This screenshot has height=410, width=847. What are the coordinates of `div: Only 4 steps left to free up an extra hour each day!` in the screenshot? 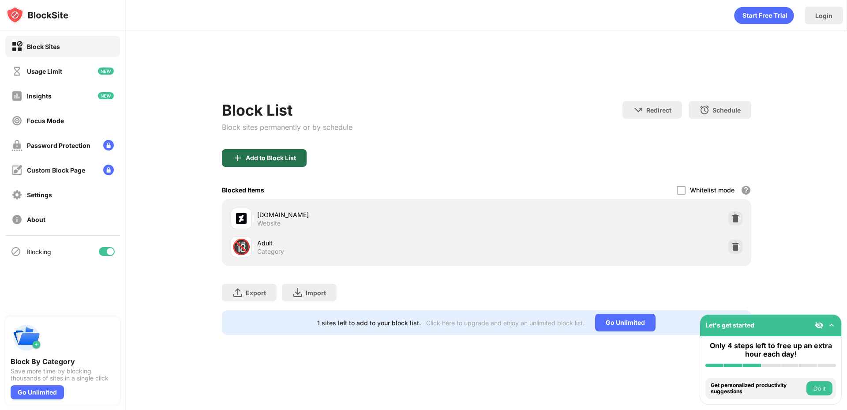 It's located at (771, 350).